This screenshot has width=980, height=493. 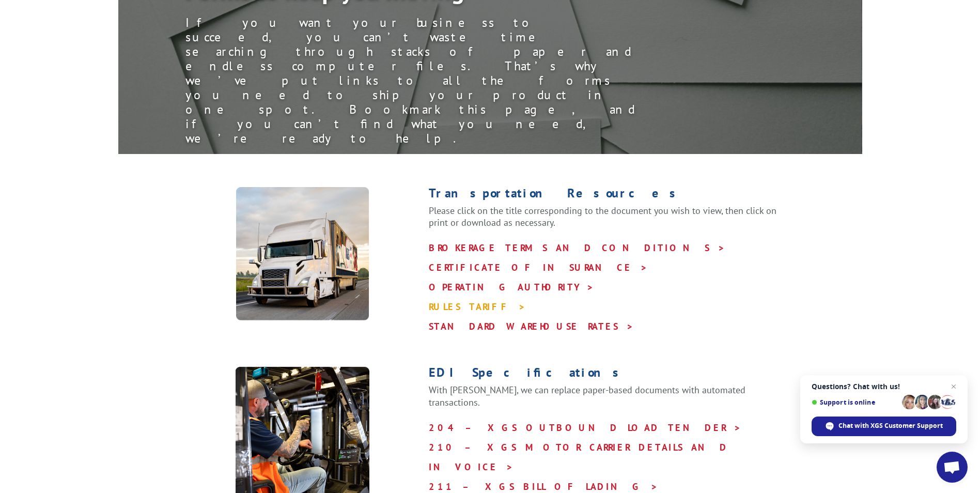 I want to click on h1: Transportation Resources, so click(x=613, y=196).